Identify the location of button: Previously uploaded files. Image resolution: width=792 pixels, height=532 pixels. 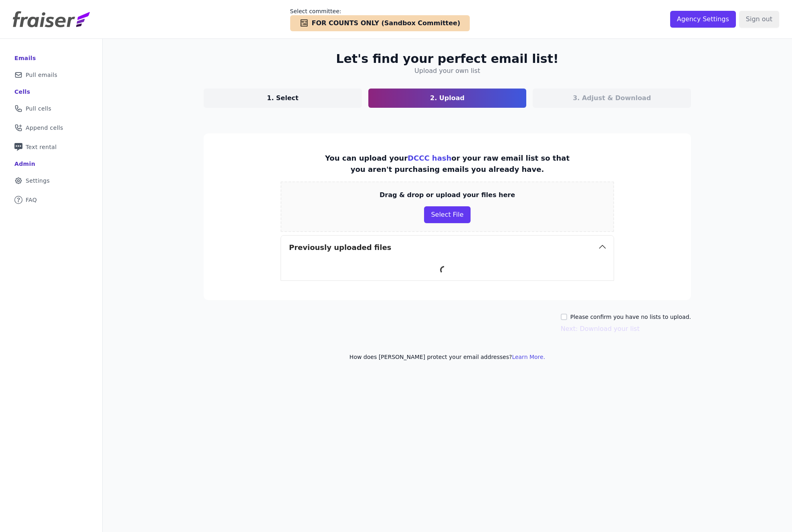
(447, 248).